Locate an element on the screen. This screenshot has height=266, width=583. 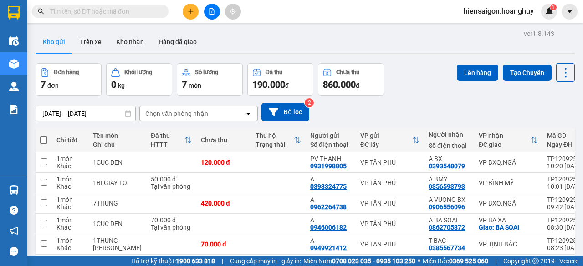
span: 860.000 is located at coordinates (339, 85).